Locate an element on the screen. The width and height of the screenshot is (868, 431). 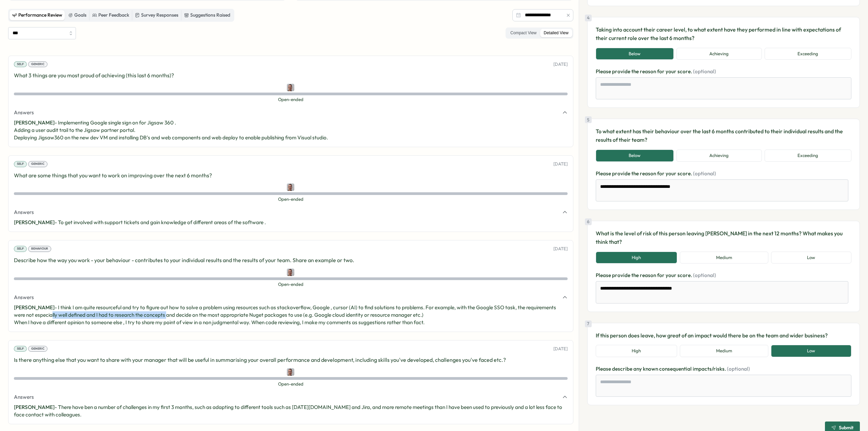
div: 4 is located at coordinates (588, 18).